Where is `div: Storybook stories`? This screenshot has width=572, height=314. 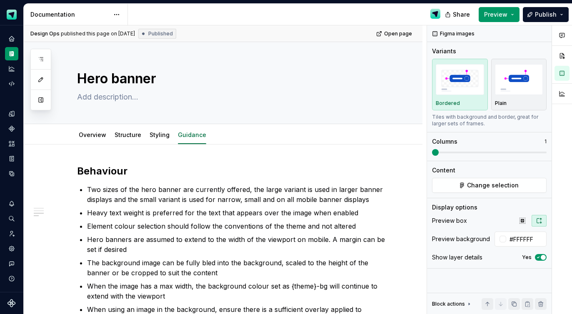 div: Storybook stories is located at coordinates (12, 159).